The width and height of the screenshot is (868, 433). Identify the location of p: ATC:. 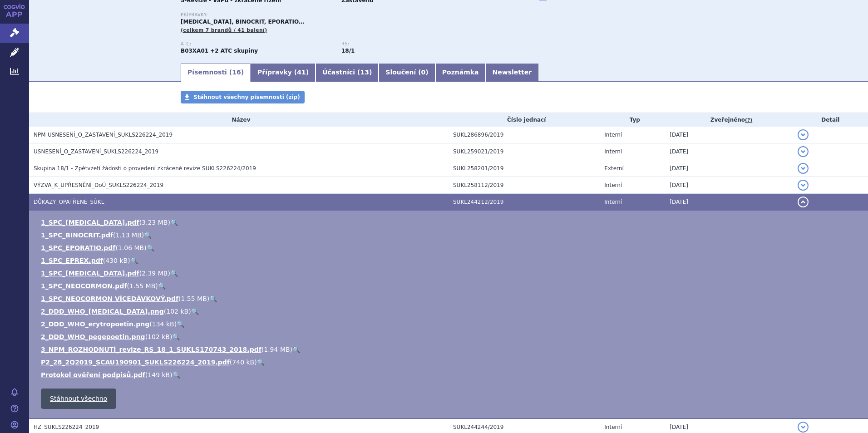
(257, 44).